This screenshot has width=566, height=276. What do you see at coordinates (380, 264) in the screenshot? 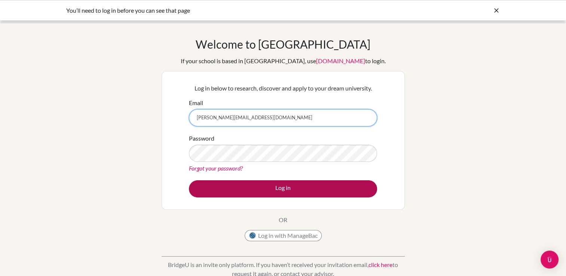
I see `a: click here` at bounding box center [380, 264].